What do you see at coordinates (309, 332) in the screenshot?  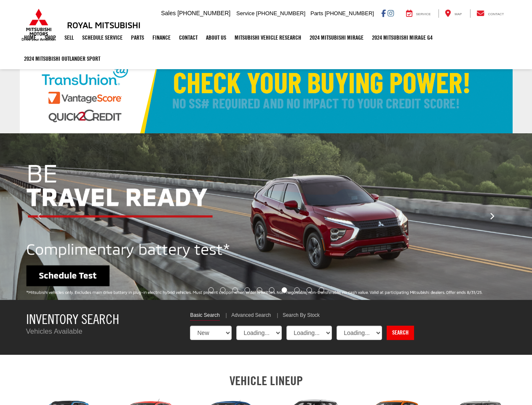 I see `select: Choose Make from the dropdown` at bounding box center [309, 332].